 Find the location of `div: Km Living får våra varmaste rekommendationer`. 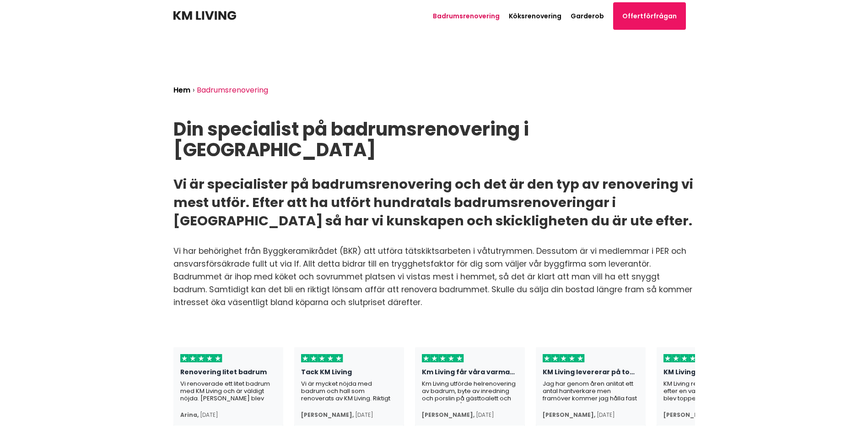

div: Km Living får våra varmaste rekommendationer is located at coordinates (470, 374).